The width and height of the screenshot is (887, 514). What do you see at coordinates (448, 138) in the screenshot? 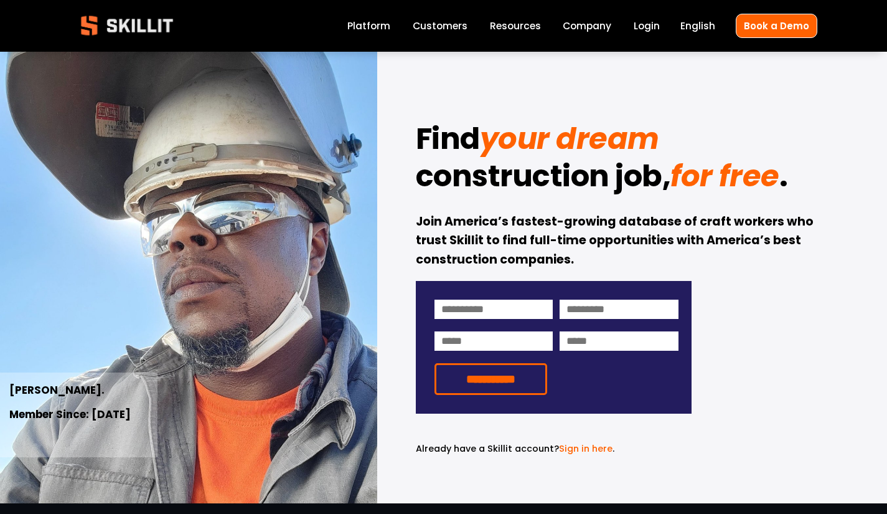
I see `strong: Find` at bounding box center [448, 138].